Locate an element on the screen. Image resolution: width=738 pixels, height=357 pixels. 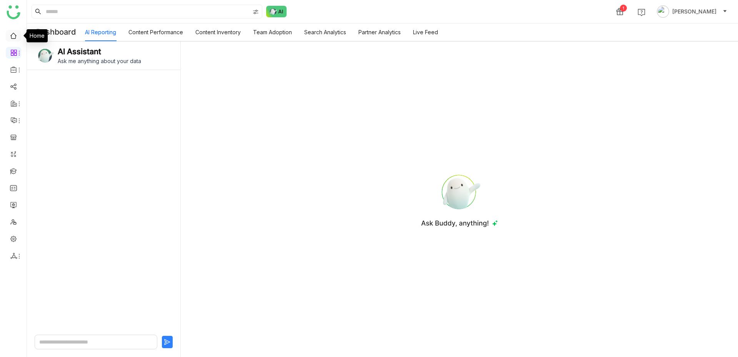
a: Content Inventory is located at coordinates (218, 32).